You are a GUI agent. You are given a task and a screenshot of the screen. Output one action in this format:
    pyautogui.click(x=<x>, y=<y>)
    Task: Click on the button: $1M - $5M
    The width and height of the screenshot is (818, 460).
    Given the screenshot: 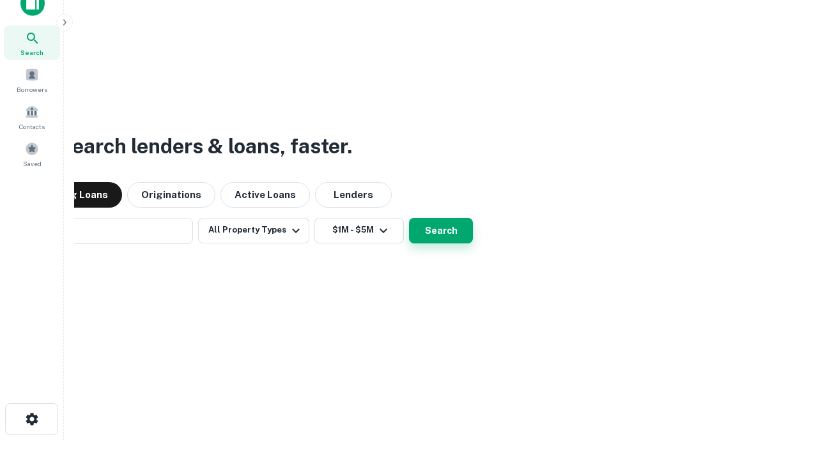 What is the action you would take?
    pyautogui.click(x=359, y=231)
    